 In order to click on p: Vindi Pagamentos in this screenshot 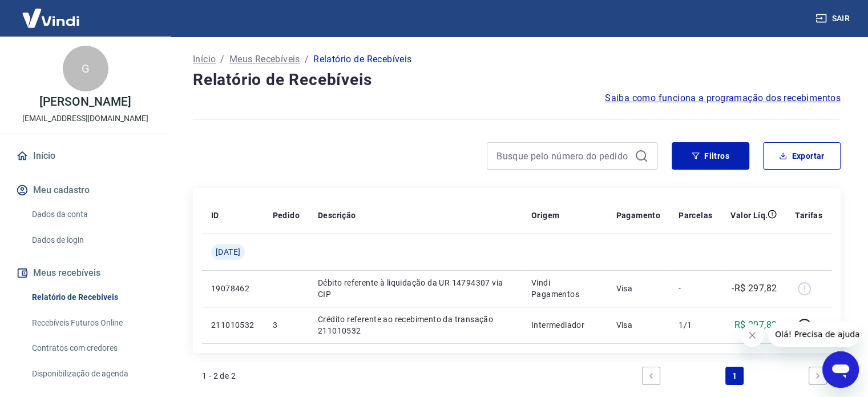, I will do `click(565, 289)`.